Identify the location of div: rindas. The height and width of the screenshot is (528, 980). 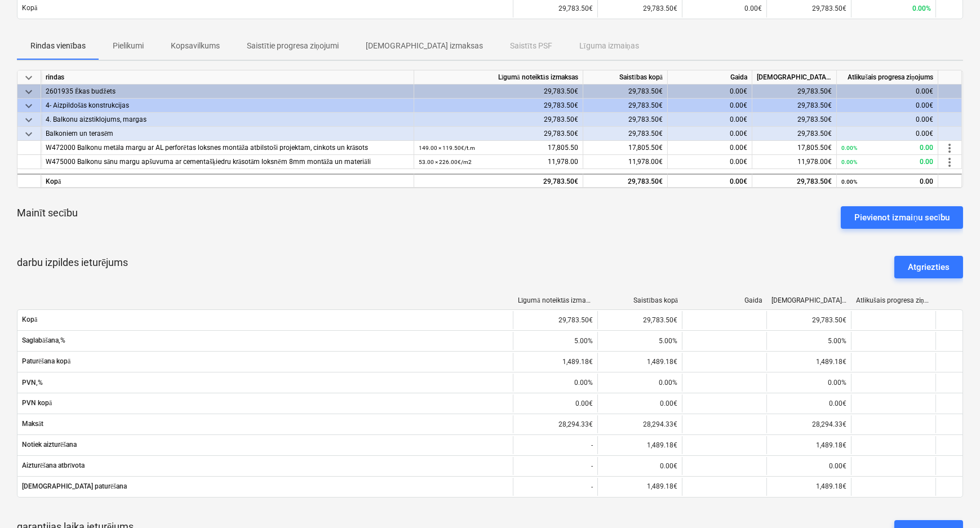
(228, 77).